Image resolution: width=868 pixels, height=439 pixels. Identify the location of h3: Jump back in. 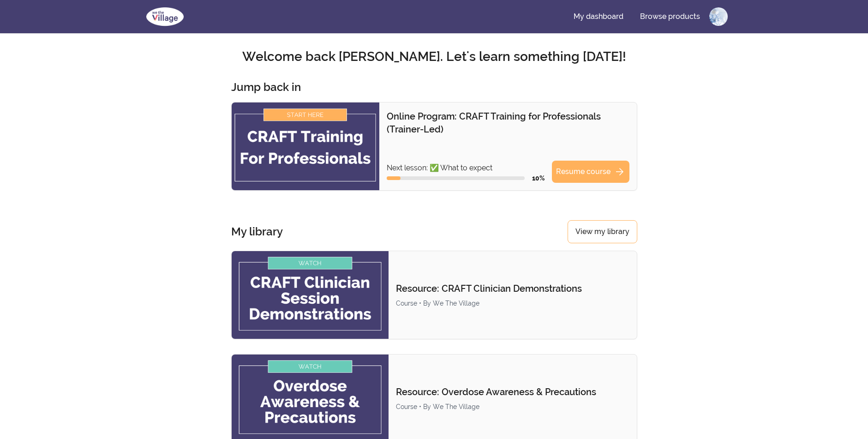
(266, 87).